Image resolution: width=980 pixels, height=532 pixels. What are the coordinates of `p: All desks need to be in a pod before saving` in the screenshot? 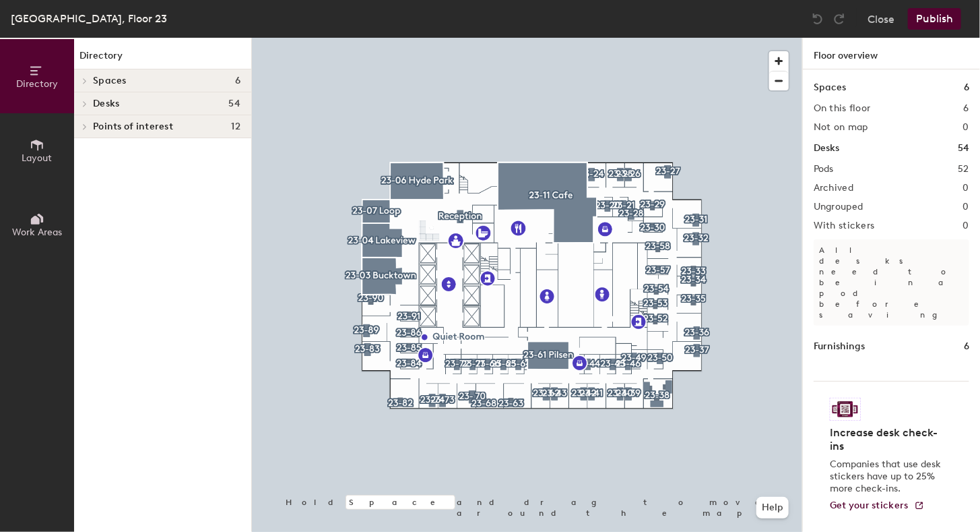 It's located at (891, 282).